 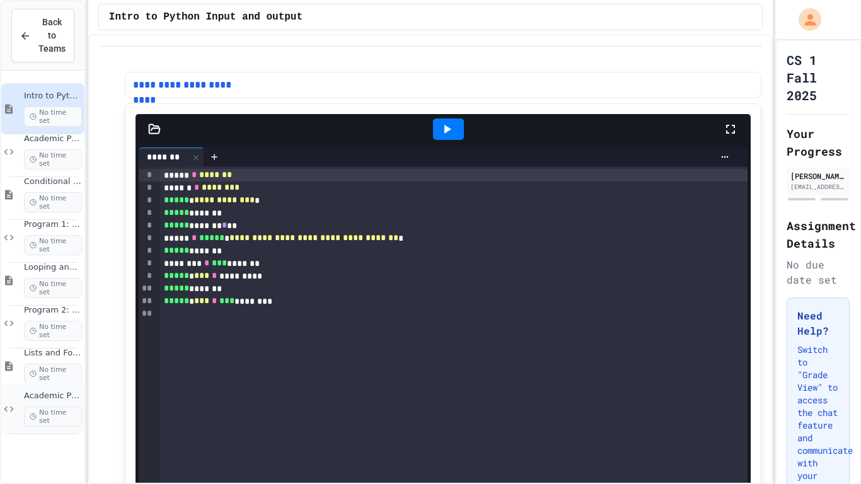 I want to click on h2: Assignment Details, so click(x=818, y=235).